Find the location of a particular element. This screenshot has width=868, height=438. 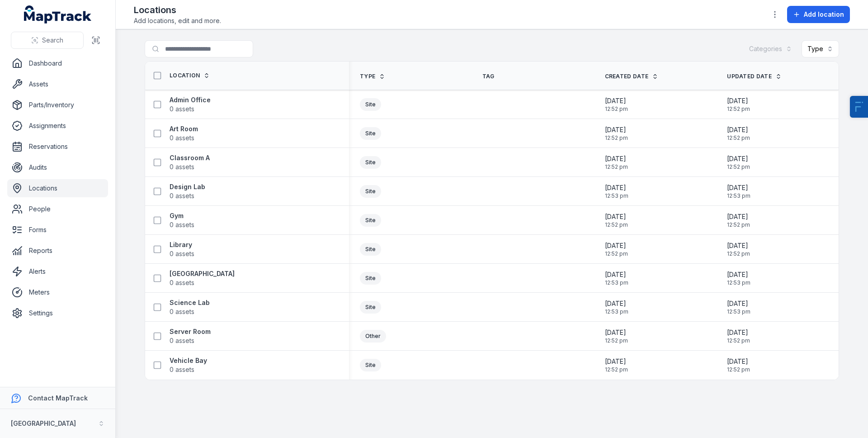

a: Reservations is located at coordinates (57, 146).